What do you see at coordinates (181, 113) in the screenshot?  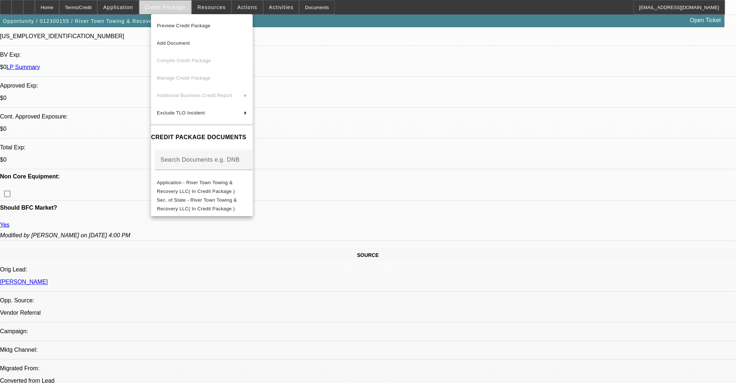 I see `span: Exclude TLO Incident` at bounding box center [181, 113].